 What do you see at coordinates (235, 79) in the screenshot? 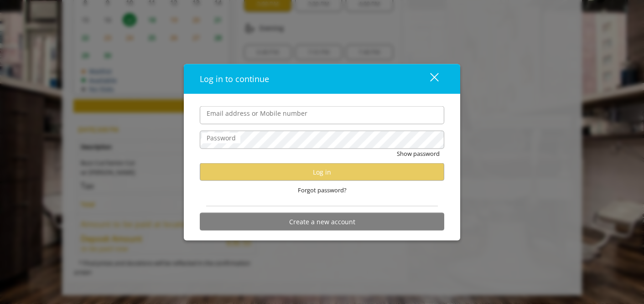
I see `span: Log in to continue` at bounding box center [235, 79].